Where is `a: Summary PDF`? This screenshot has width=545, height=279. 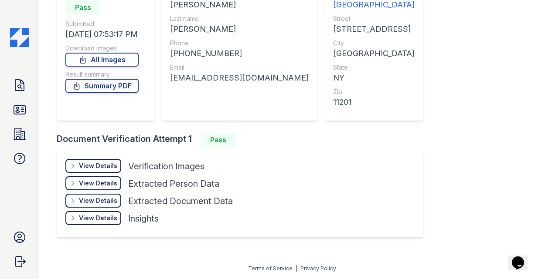
a: Summary PDF is located at coordinates (102, 86).